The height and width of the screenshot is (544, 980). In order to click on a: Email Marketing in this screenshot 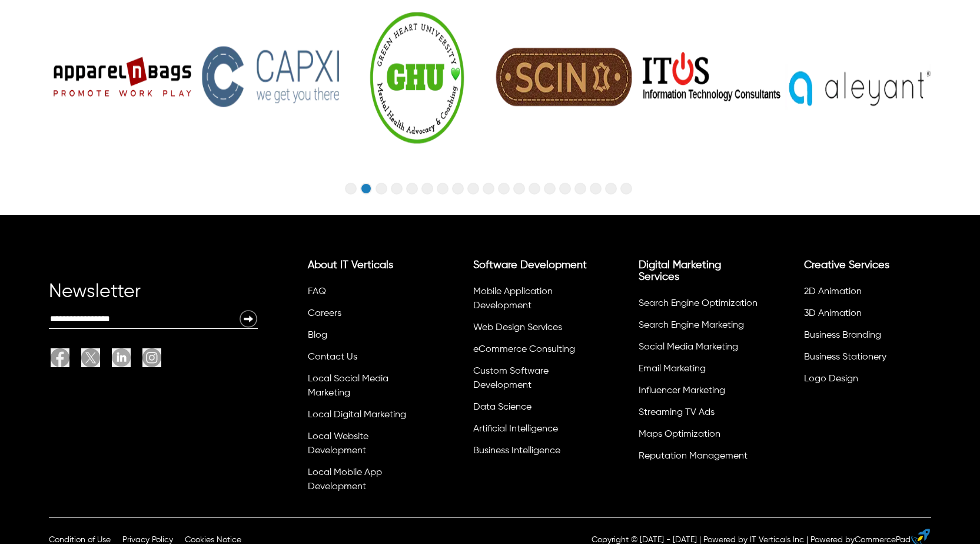, I will do `click(672, 369)`.